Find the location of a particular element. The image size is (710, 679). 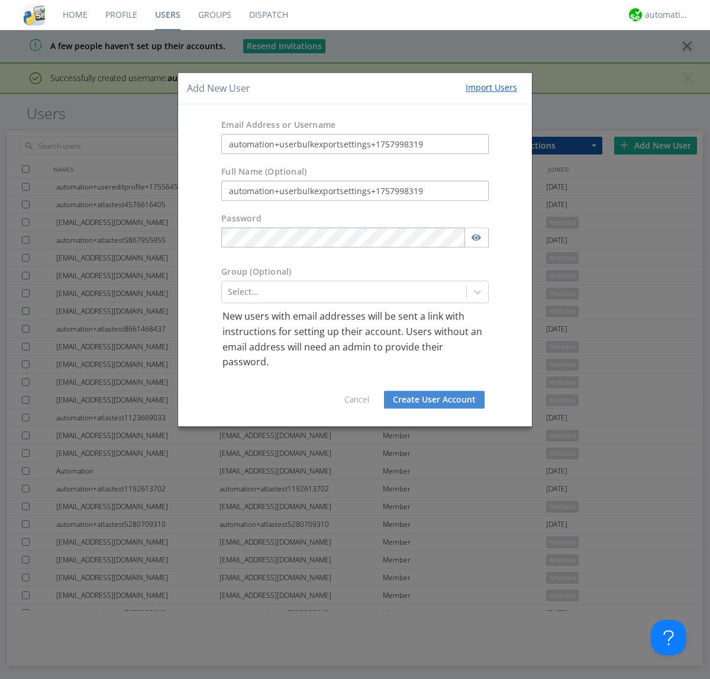

label: Group (Optional) is located at coordinates (256, 272).